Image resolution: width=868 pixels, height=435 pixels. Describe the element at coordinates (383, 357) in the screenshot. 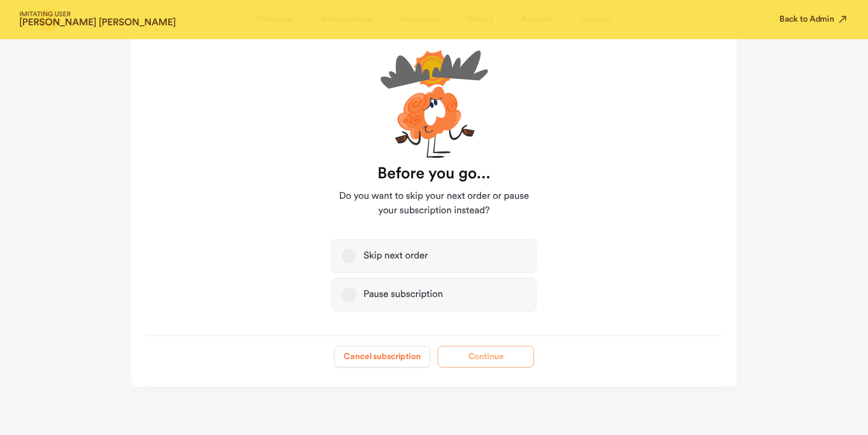

I see `button: Cancel subscription` at that location.